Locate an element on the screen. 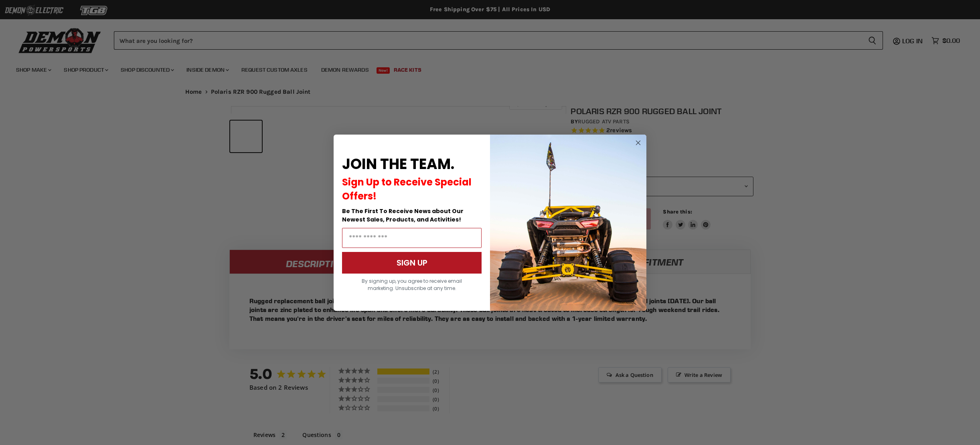 This screenshot has height=445, width=980. input: Email Address is located at coordinates (411, 238).